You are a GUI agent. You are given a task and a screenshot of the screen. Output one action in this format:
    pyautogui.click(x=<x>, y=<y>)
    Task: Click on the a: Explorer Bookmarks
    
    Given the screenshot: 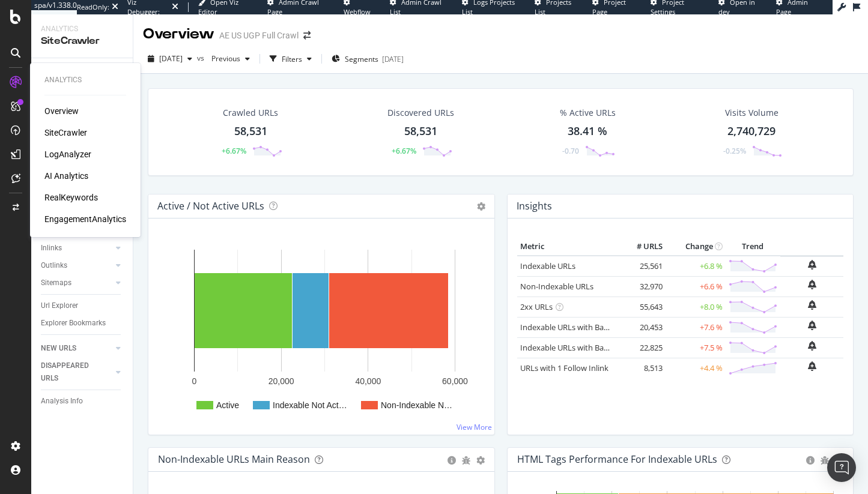 What is the action you would take?
    pyautogui.click(x=82, y=323)
    